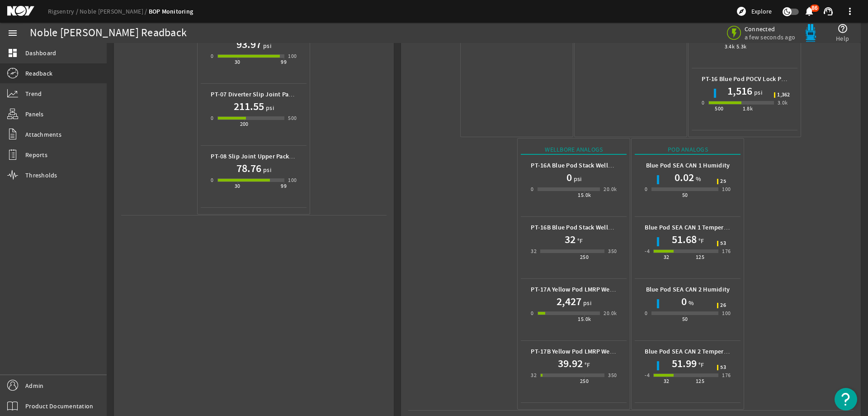 Image resolution: width=868 pixels, height=416 pixels. What do you see at coordinates (41, 175) in the screenshot?
I see `span: Thresholds` at bounding box center [41, 175].